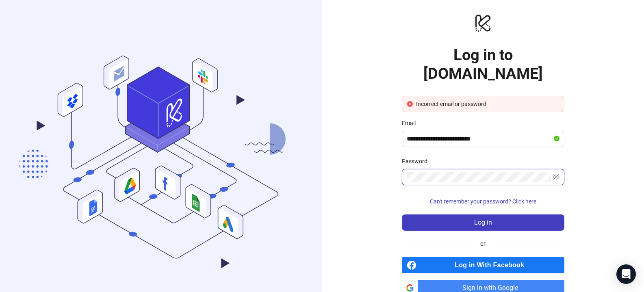 Image resolution: width=644 pixels, height=292 pixels. What do you see at coordinates (488, 104) in the screenshot?
I see `div: Incorrect email or password` at bounding box center [488, 104].